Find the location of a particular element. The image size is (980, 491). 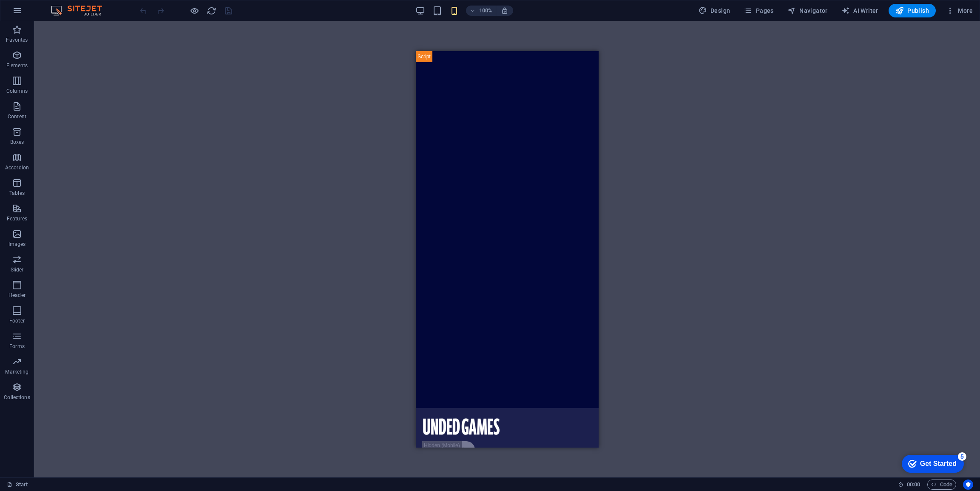

p: Marketing is located at coordinates (17, 372).